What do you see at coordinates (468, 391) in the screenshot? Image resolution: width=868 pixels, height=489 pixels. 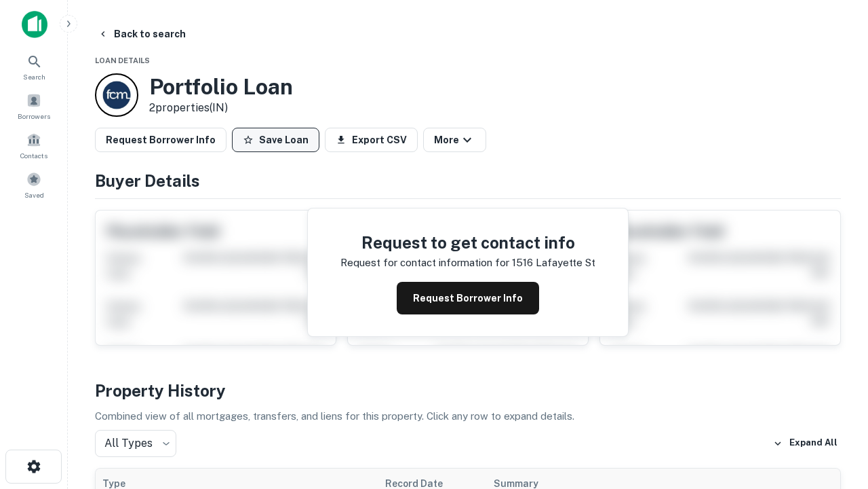 I see `h4: Property History` at bounding box center [468, 391].